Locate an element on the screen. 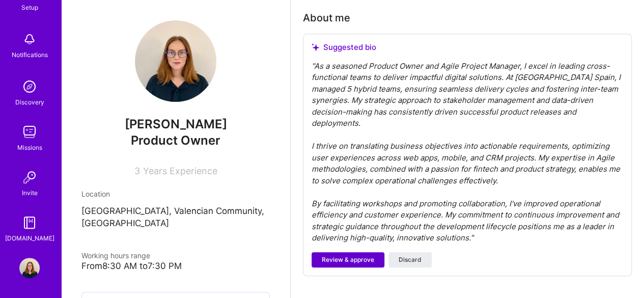 The width and height of the screenshot is (644, 298). button: Review & approve is located at coordinates (348, 260).